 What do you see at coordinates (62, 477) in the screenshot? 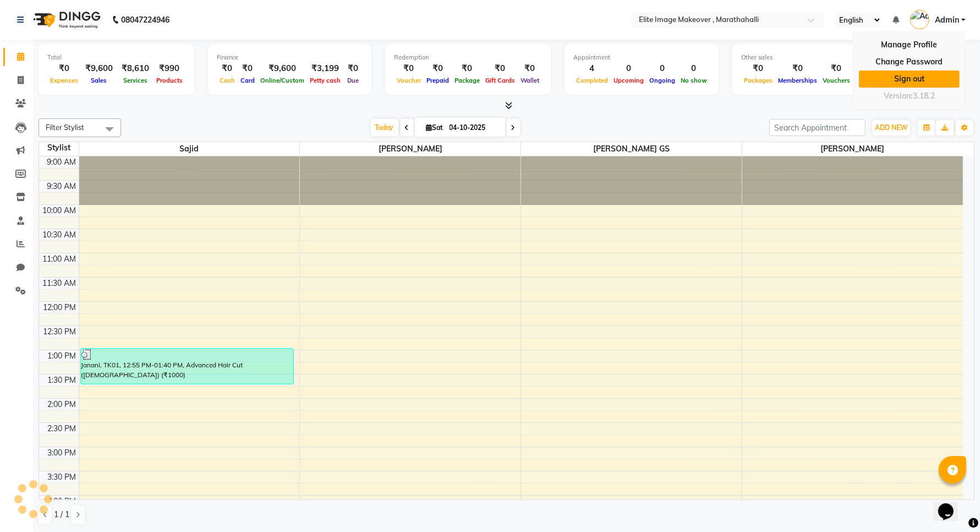
I see `div: 3:30 PM` at bounding box center [62, 477].